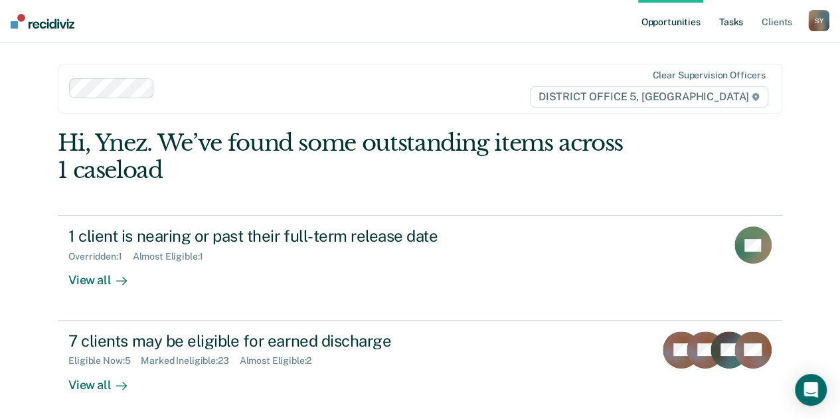 The width and height of the screenshot is (840, 419). I want to click on div: 7 clients may be eligible for earned discharge, so click(301, 341).